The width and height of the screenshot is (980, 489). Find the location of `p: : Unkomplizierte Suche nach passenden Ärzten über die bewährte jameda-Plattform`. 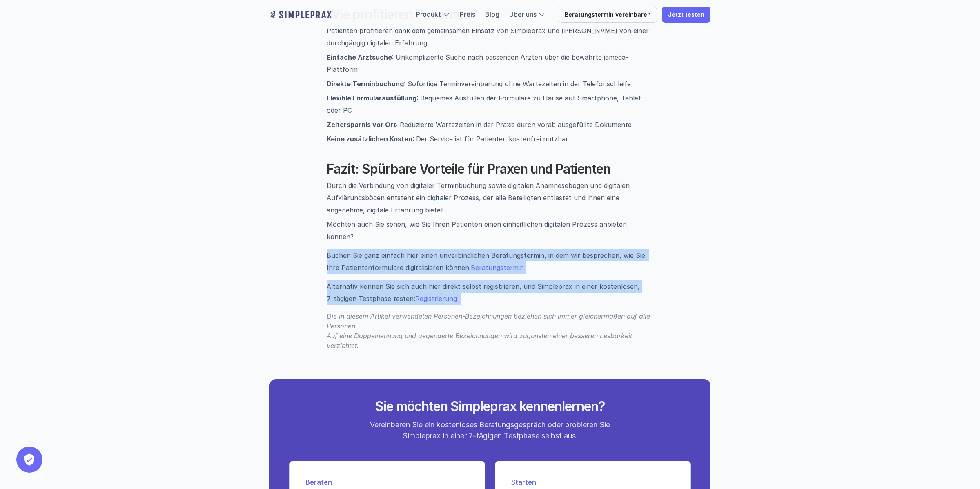

p: : Unkomplizierte Suche nach passenden Ärzten über die bewährte jameda-Plattform is located at coordinates (490, 63).